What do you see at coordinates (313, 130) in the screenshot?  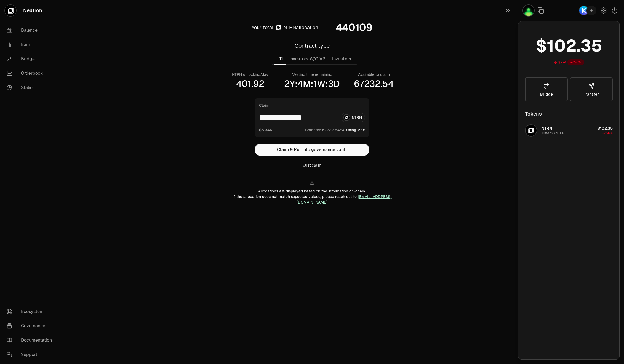 I see `span: Balance:` at bounding box center [313, 130].